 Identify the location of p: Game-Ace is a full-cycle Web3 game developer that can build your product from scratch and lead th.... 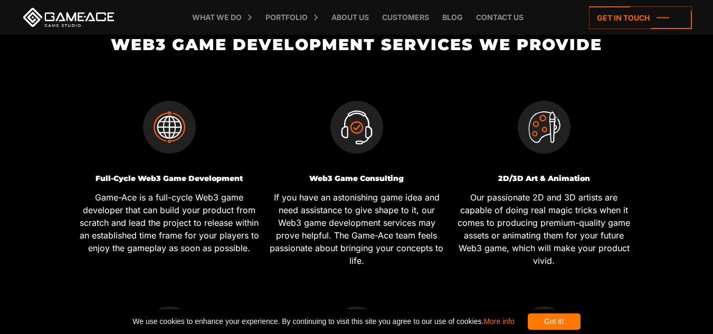
(169, 223).